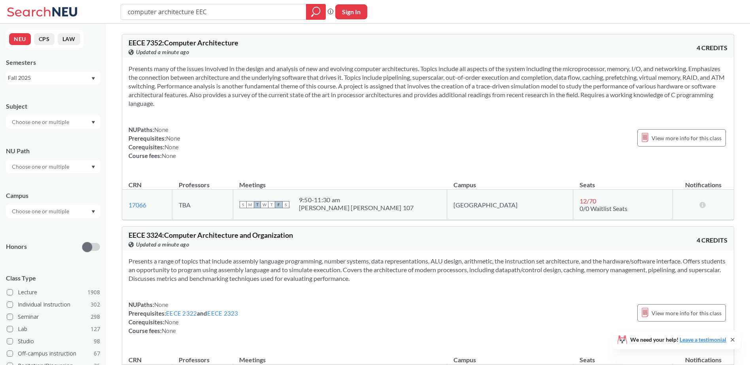  What do you see at coordinates (53, 62) in the screenshot?
I see `div: Semesters` at bounding box center [53, 62].